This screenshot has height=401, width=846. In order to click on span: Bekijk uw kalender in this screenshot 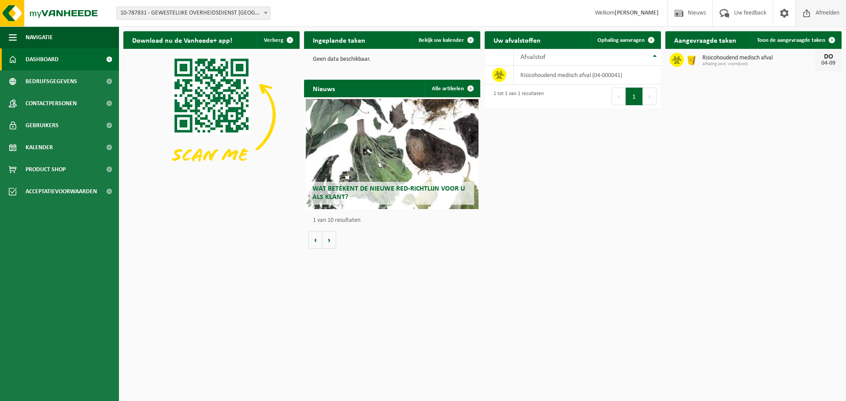, I will do `click(441, 40)`.